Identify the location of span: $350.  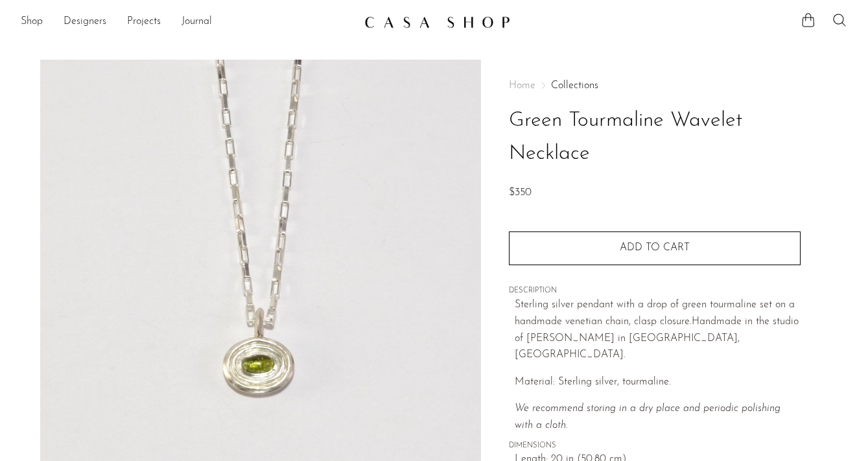
(520, 193).